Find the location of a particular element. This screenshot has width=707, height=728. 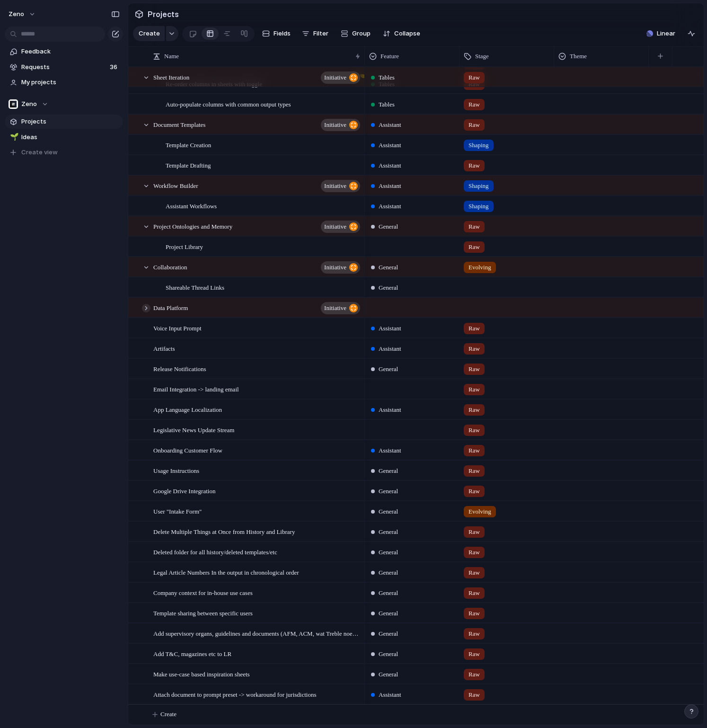

span: Feature is located at coordinates (390, 57).